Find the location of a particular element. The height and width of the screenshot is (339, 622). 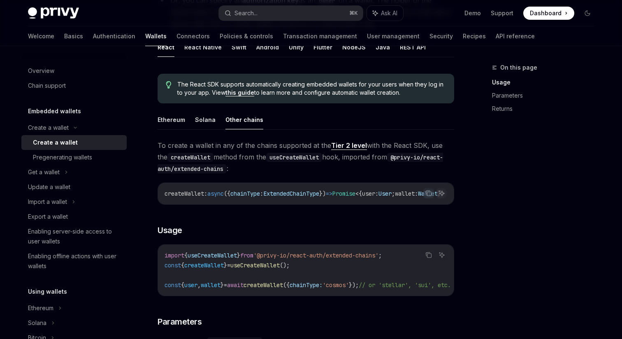

a: Connectors is located at coordinates (193, 36).